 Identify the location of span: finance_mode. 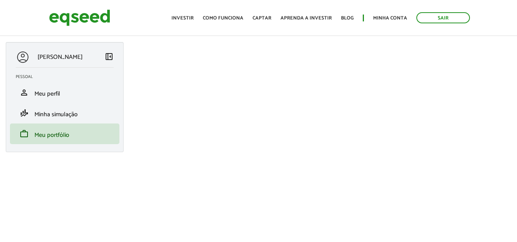
(24, 113).